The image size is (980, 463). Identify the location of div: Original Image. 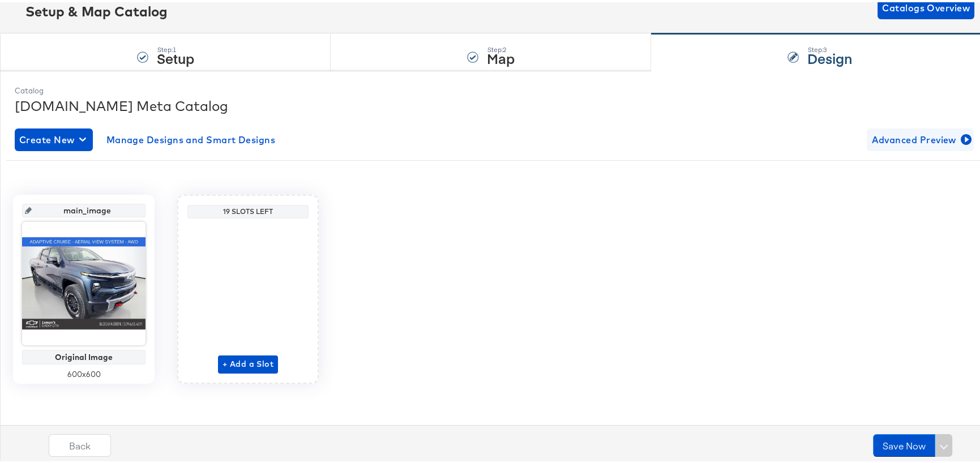
(84, 355).